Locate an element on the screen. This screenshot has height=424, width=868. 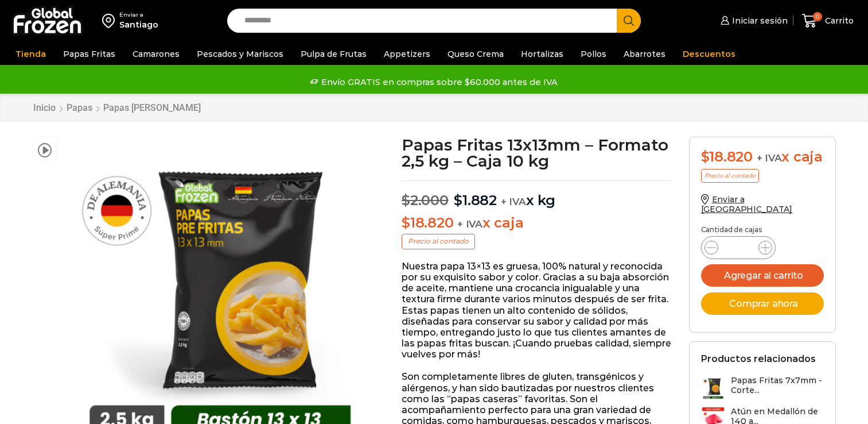
div: Santiago is located at coordinates (139, 25).